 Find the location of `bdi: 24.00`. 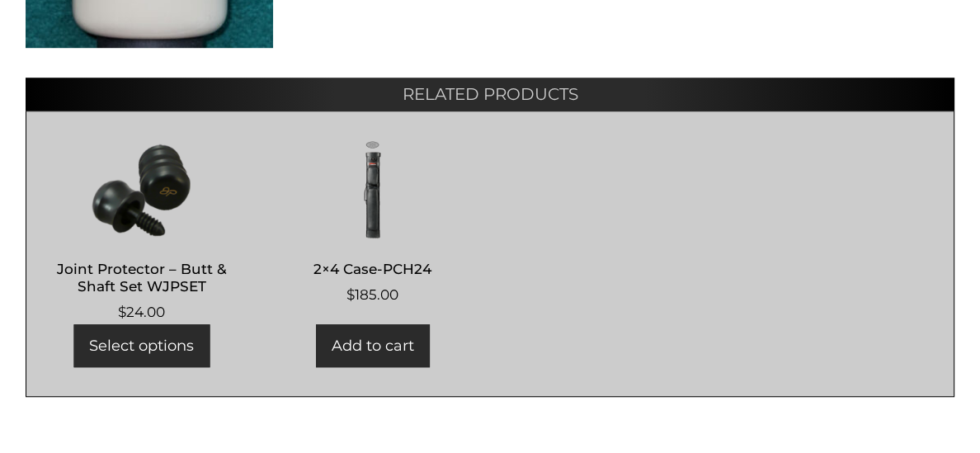

bdi: 24.00 is located at coordinates (141, 312).